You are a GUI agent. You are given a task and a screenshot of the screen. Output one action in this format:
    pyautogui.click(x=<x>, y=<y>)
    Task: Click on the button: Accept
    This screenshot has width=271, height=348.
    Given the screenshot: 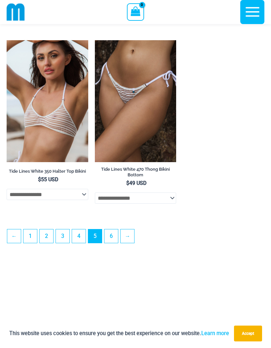 What is the action you would take?
    pyautogui.click(x=247, y=334)
    